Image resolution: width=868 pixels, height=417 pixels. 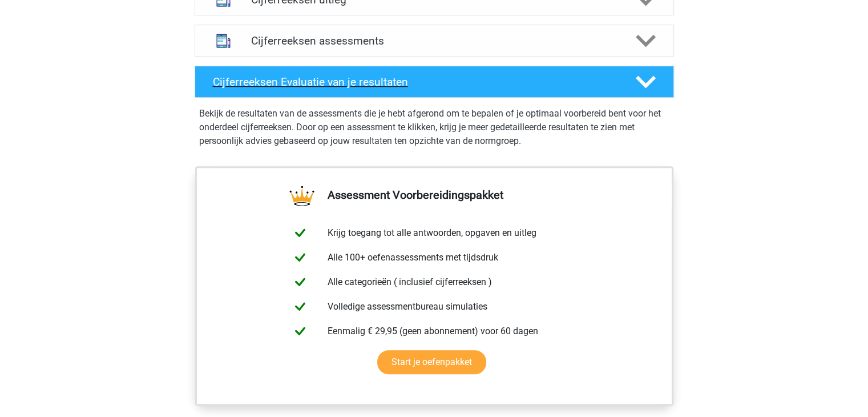 What do you see at coordinates (223, 41) in the screenshot?
I see `img: cijferreeksen assessments` at bounding box center [223, 41].